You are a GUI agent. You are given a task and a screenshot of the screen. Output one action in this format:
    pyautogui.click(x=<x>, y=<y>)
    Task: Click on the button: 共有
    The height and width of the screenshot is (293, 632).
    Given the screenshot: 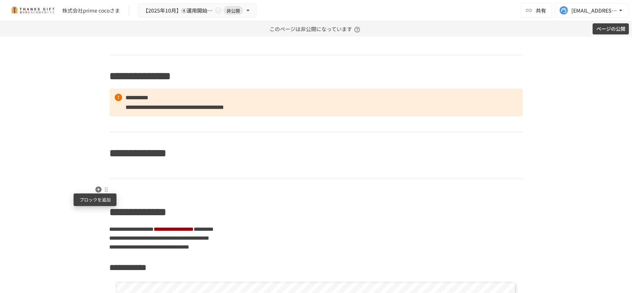 What is the action you would take?
    pyautogui.click(x=536, y=10)
    